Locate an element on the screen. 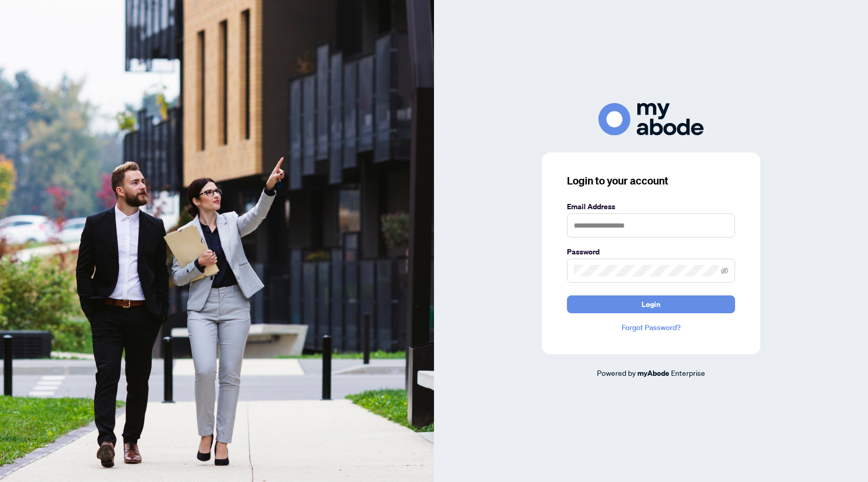 This screenshot has height=482, width=868. button: Login is located at coordinates (651, 305).